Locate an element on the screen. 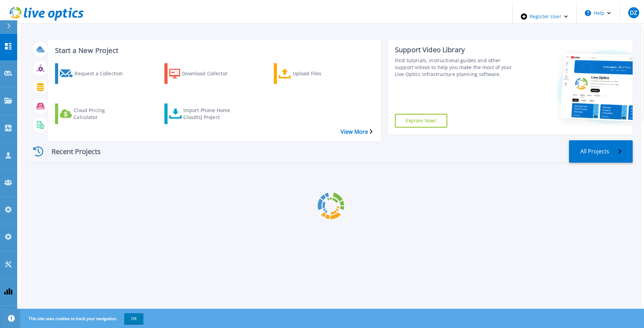 The height and width of the screenshot is (328, 644). button: OK is located at coordinates (134, 318).